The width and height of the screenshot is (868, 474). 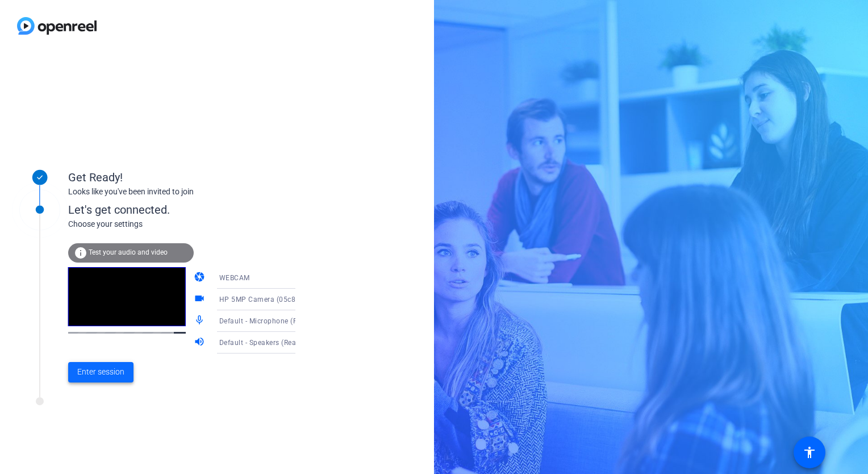 I want to click on mat-icon: accessibility, so click(x=810, y=452).